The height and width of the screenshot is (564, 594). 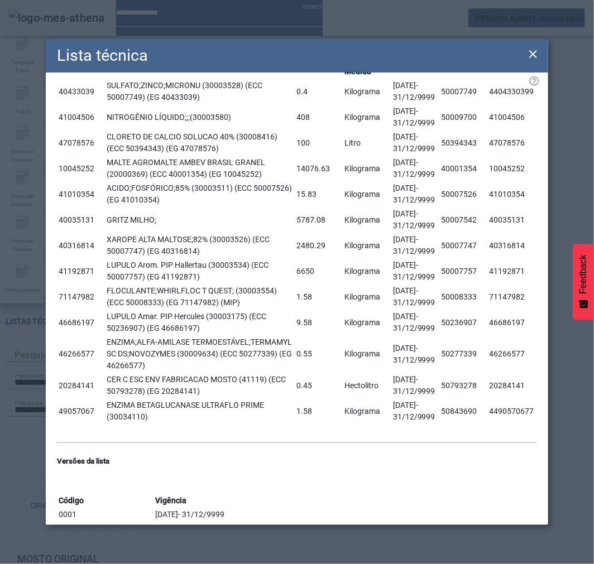 What do you see at coordinates (200, 220) in the screenshot?
I see `td: GRITZ MILHO;` at bounding box center [200, 220].